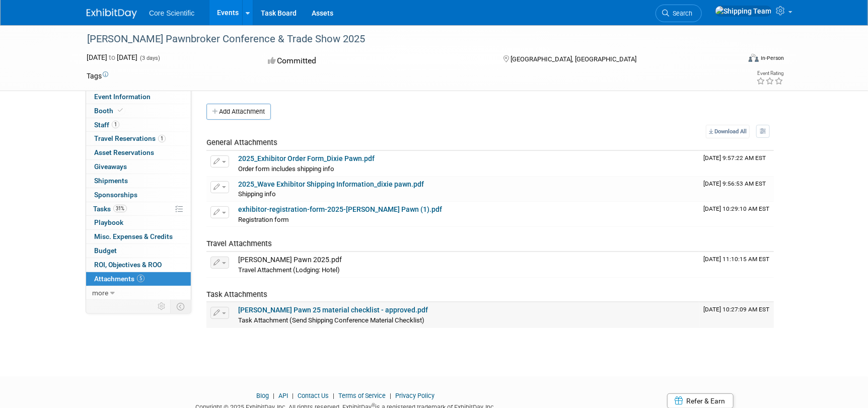 The image size is (868, 408). I want to click on span: Budget, so click(105, 251).